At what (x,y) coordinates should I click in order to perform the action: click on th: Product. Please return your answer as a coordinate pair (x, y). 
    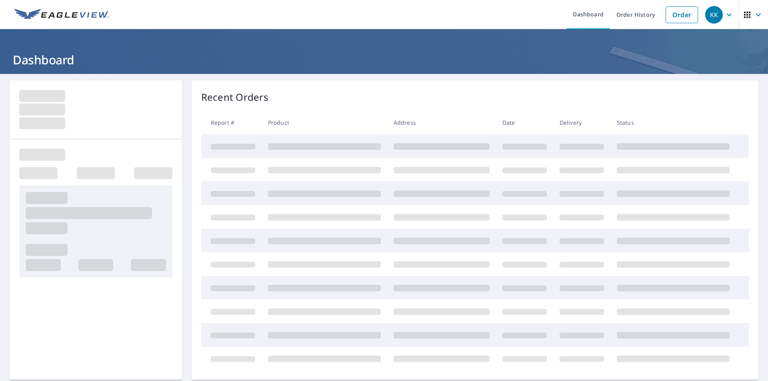
    Looking at the image, I should click on (324, 122).